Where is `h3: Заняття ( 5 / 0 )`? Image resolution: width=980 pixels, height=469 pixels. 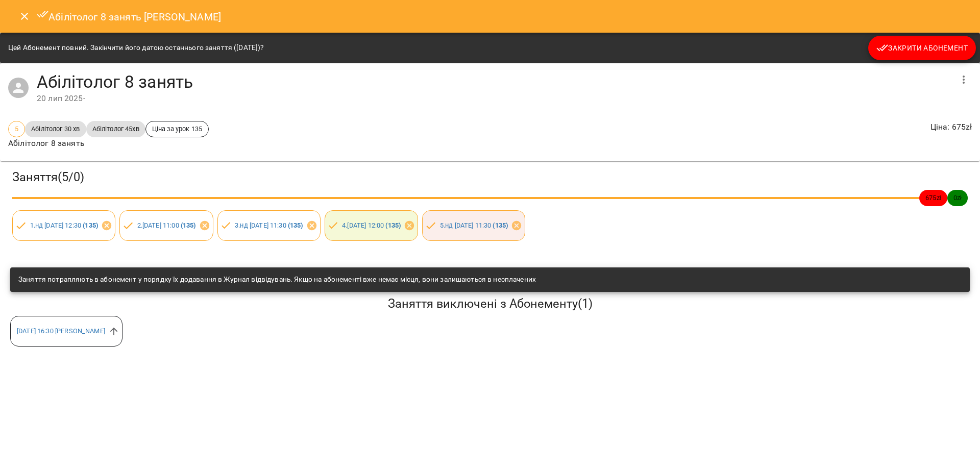 h3: Заняття ( 5 / 0 ) is located at coordinates (490, 177).